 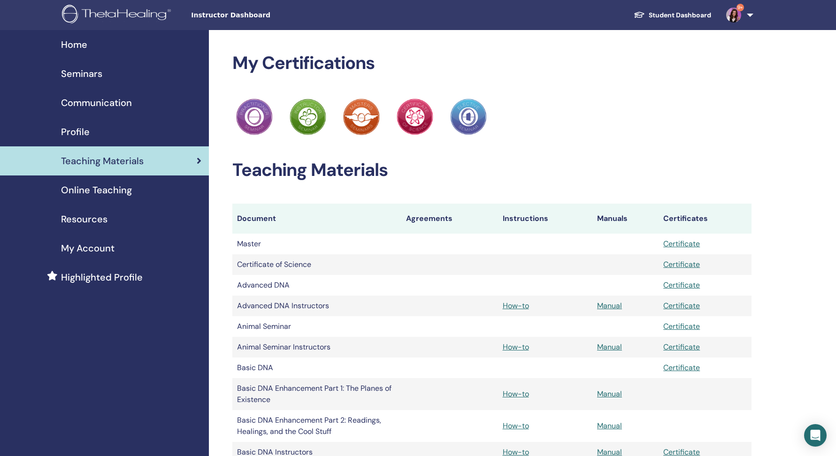 I want to click on span: Resources, so click(x=84, y=219).